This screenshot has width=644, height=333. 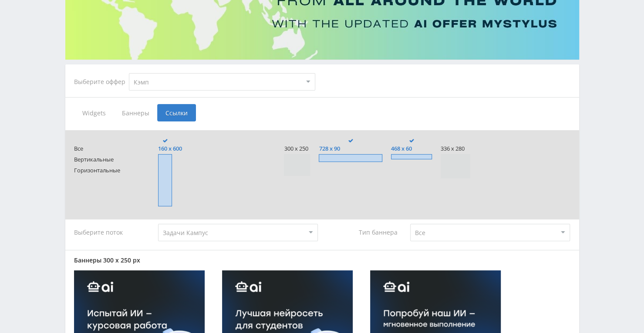 I want to click on span: Баннеры, so click(x=136, y=113).